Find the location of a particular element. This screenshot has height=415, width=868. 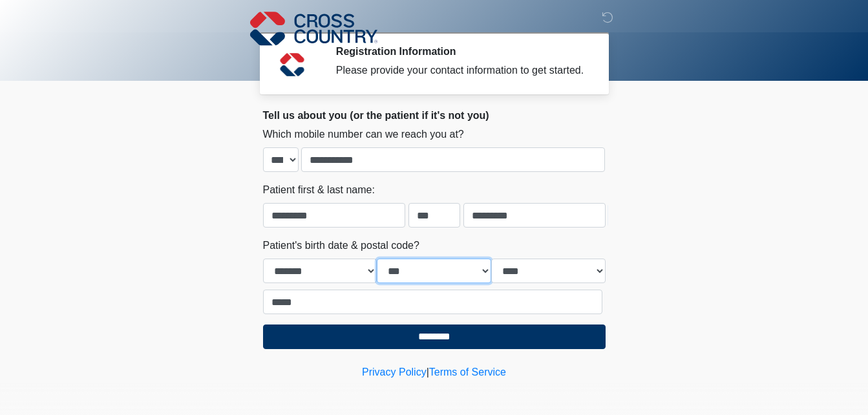

img: Cross Country Logo is located at coordinates (314, 28).